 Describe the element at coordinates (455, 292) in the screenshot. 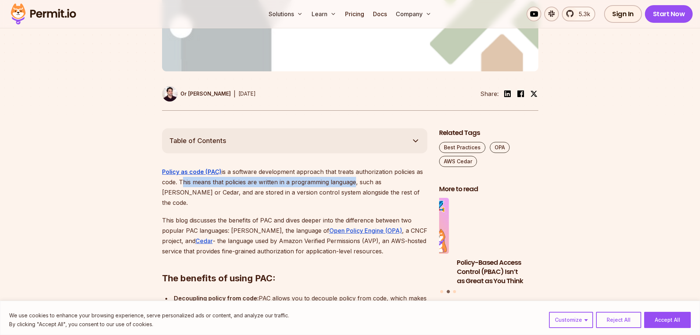

I see `button: Go to slide 3` at that location.